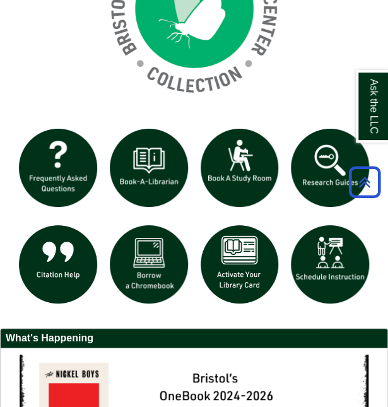 The width and height of the screenshot is (388, 407). I want to click on img: citation help icon links to citation help guide page, so click(58, 265).